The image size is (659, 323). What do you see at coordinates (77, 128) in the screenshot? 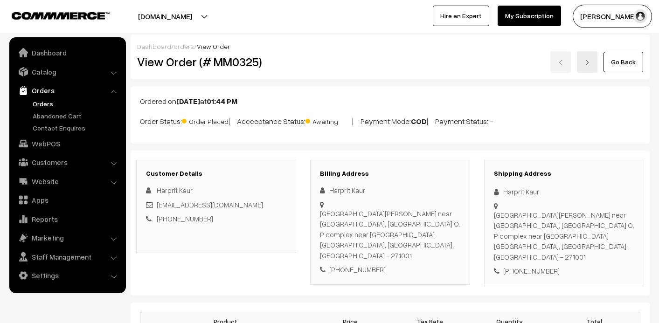
I see `a: Contact Enquires` at bounding box center [77, 128].